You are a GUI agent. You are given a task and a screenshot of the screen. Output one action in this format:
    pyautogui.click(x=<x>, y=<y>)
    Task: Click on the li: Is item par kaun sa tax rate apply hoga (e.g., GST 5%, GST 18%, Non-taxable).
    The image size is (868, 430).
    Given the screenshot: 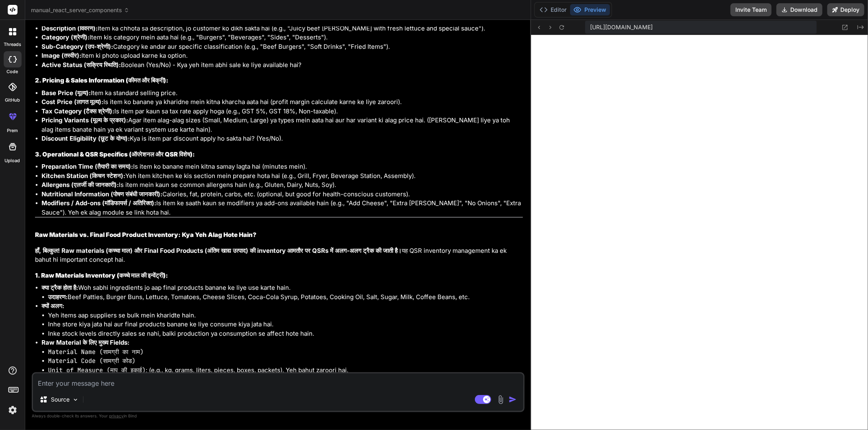 What is the action you would take?
    pyautogui.click(x=282, y=112)
    